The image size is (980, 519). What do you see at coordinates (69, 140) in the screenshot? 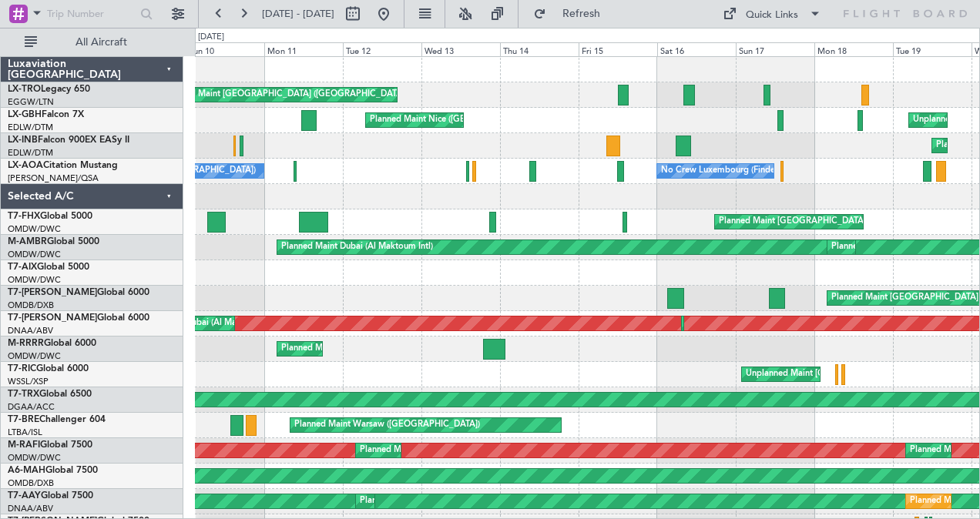
I see `a: LX-INBFalcon 900EX EASy II` at bounding box center [69, 140].